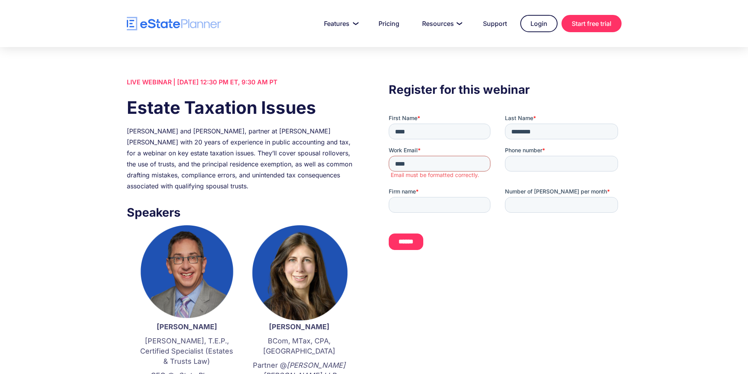 Image resolution: width=748 pixels, height=374 pixels. I want to click on a: Features, so click(340, 24).